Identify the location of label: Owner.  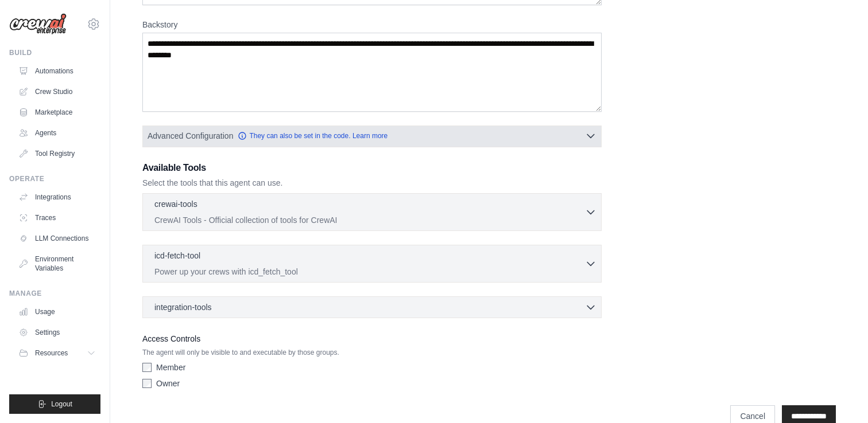
(167, 384).